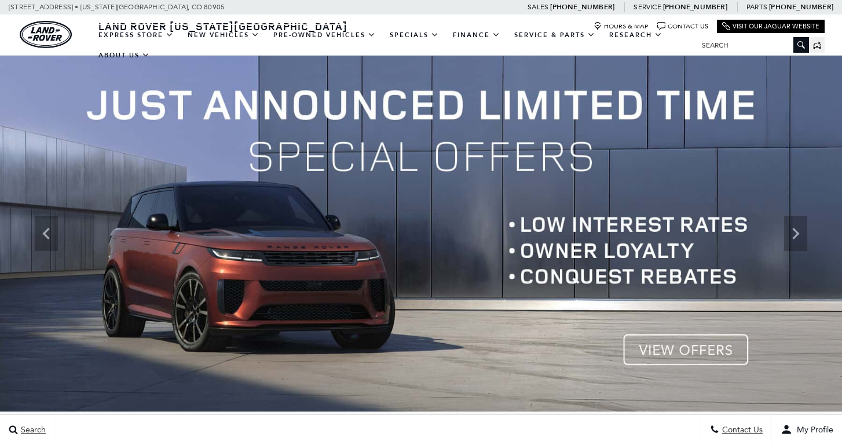 The height and width of the screenshot is (444, 842). Describe the element at coordinates (771, 26) in the screenshot. I see `a: Visit Our Jaguar Website` at that location.